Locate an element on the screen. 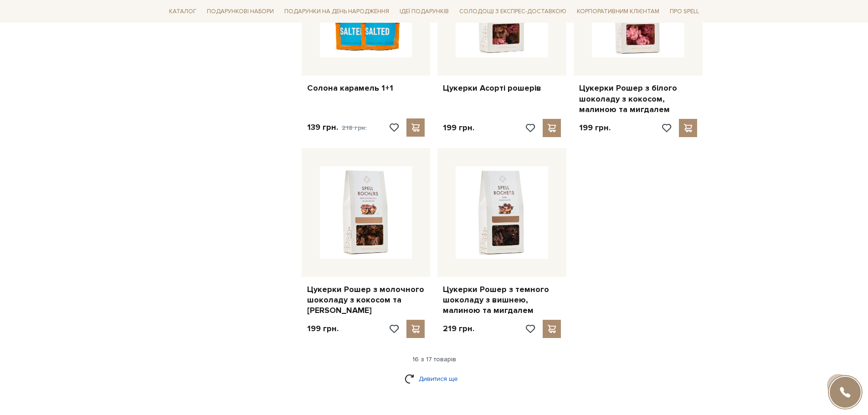 Image resolution: width=868 pixels, height=415 pixels. div: 16 з 17 товарів is located at coordinates (435, 360).